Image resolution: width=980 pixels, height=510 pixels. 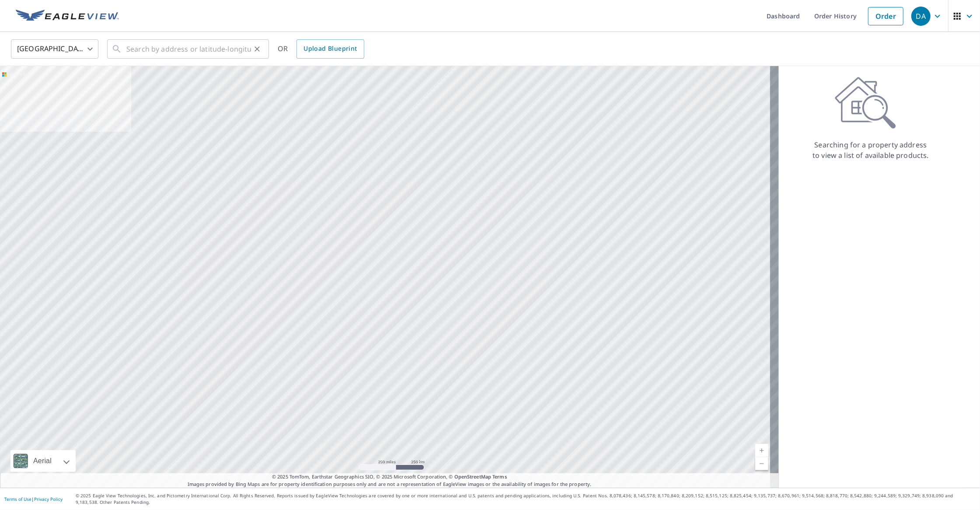 What do you see at coordinates (389, 476) in the screenshot?
I see `span: © 2025 TomTom, Earthstar Geographics SIO, © 2025 Microsoft Corporation, ©` at bounding box center [389, 476].